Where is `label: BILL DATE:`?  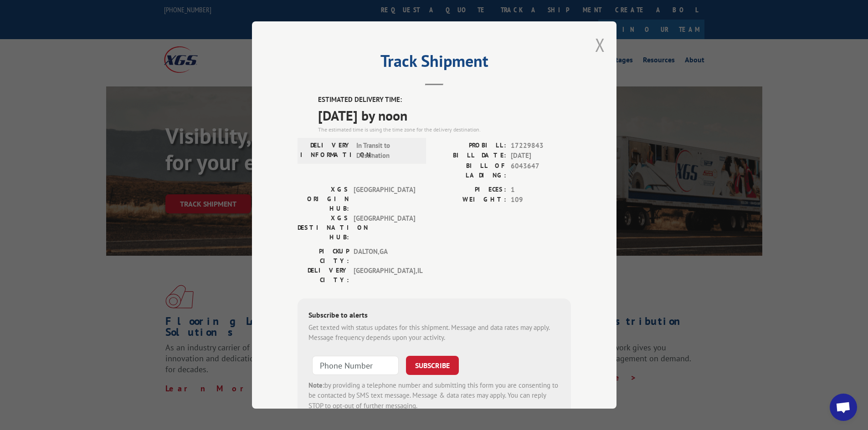 label: BILL DATE: is located at coordinates (471, 156).